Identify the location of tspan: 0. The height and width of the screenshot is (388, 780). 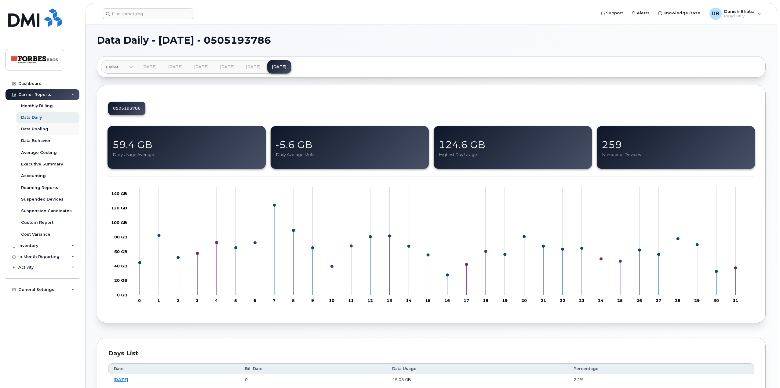
(139, 301).